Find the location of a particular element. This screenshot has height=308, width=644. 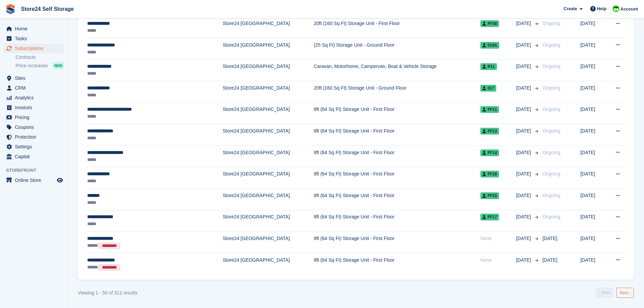

span: Analytics is located at coordinates (35, 97).